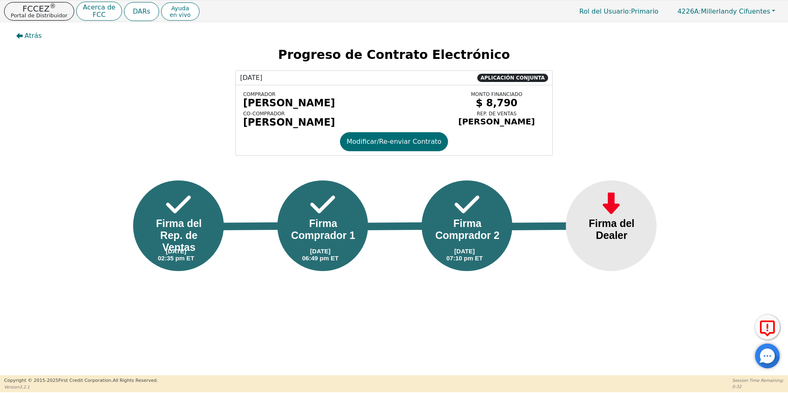 The width and height of the screenshot is (788, 393). I want to click on a: Rol del Usuario:Primario, so click(619, 11).